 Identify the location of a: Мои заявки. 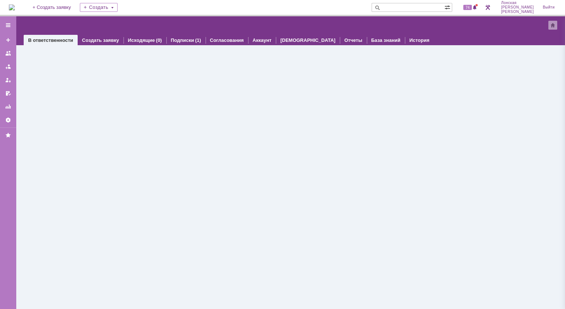
(8, 80).